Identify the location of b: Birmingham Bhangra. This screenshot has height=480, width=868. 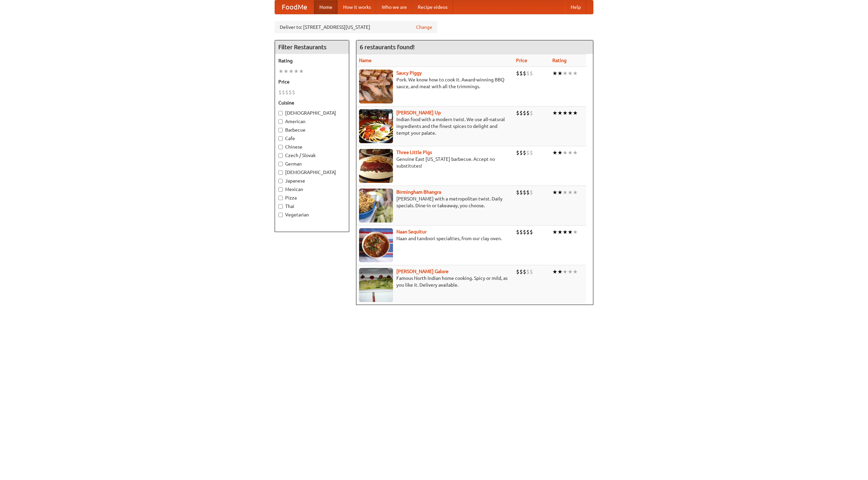
(418, 192).